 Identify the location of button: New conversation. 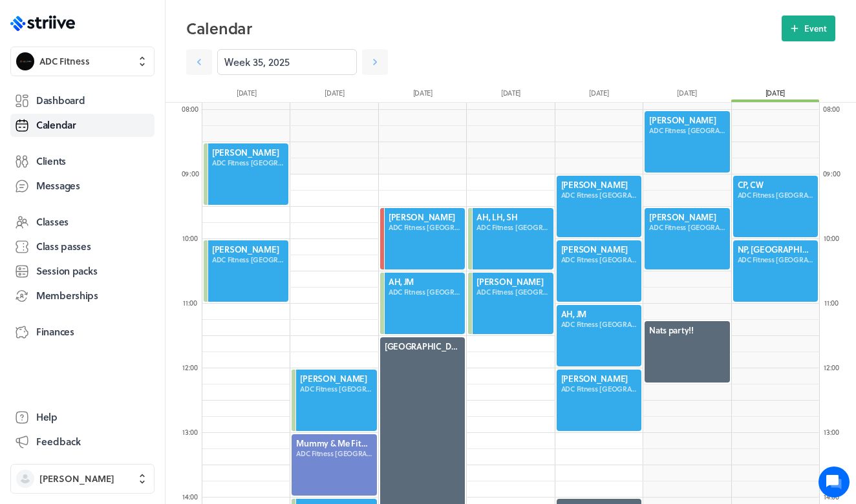
(129, 164).